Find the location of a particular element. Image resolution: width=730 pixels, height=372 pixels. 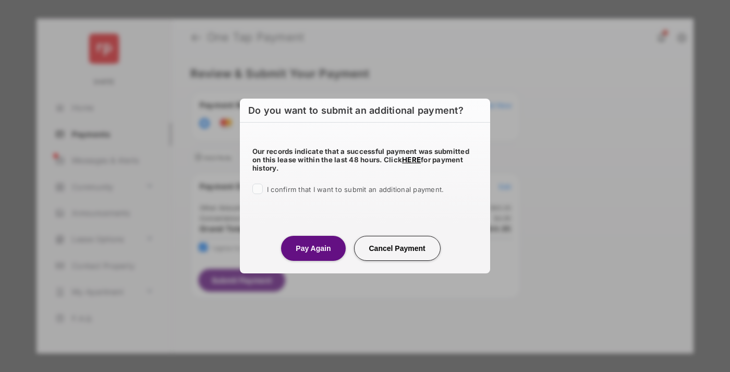

span: I confirm that I want to submit an additional payment. is located at coordinates (355, 189).